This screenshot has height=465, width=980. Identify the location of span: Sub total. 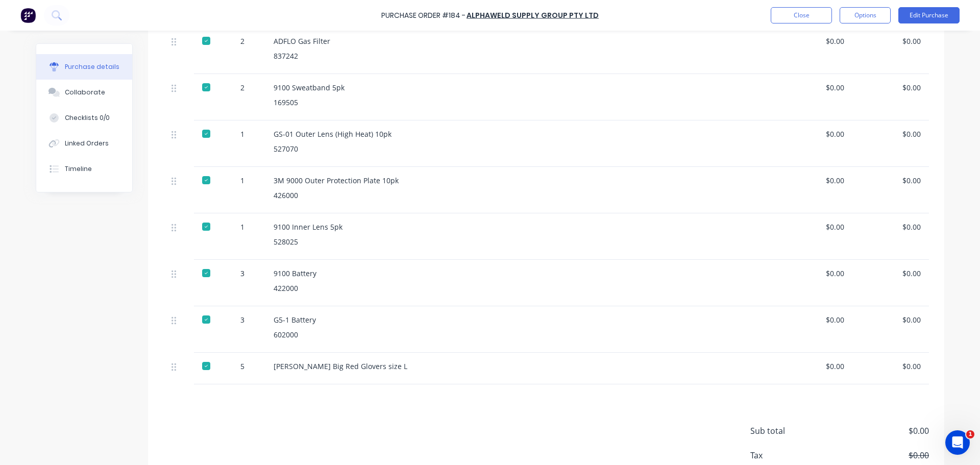
(789, 431).